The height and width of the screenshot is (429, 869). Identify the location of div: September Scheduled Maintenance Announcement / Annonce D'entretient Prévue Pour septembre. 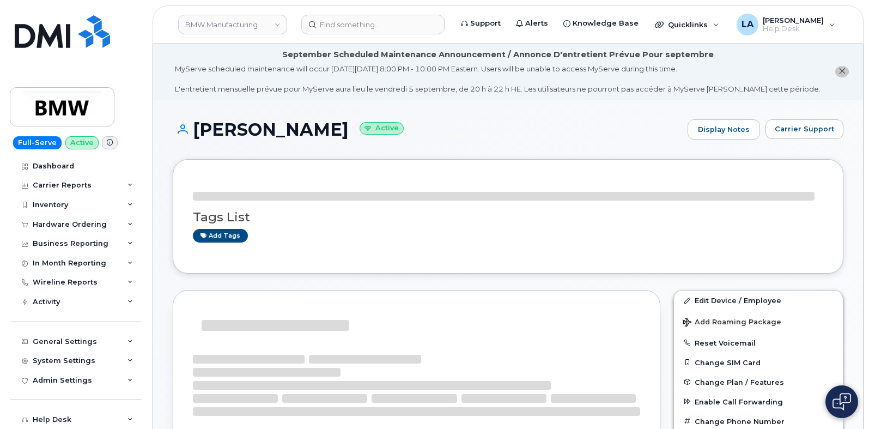
(498, 54).